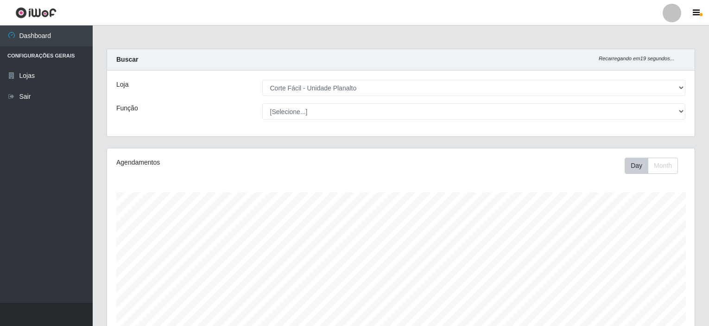 The height and width of the screenshot is (326, 709). What do you see at coordinates (651, 166) in the screenshot?
I see `div: First group` at bounding box center [651, 166].